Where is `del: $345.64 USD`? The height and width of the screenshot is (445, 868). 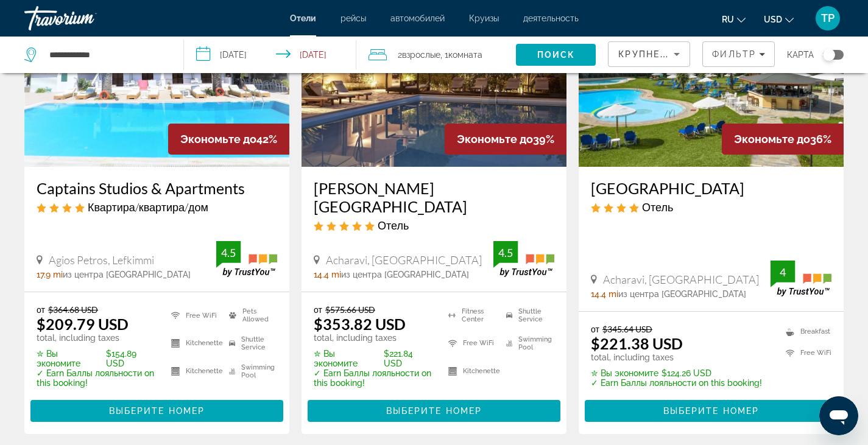 del: $345.64 USD is located at coordinates (628, 329).